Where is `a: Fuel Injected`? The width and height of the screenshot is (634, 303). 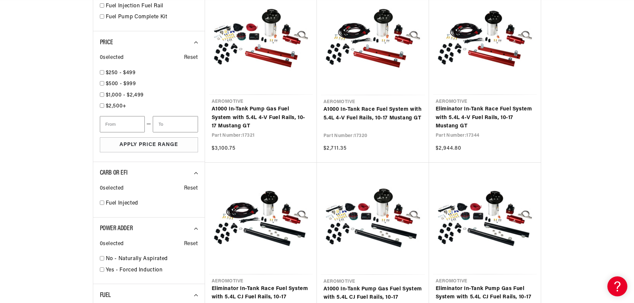 a: Fuel Injected is located at coordinates (152, 204).